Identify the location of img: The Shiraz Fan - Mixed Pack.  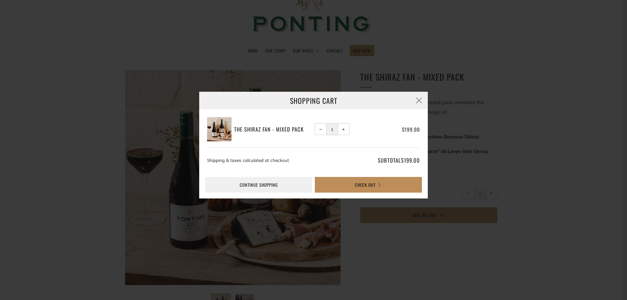
(219, 129).